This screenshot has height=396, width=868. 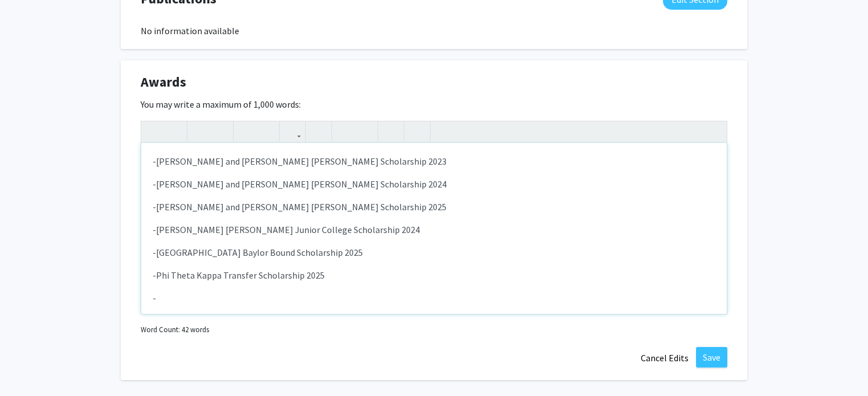 I want to click on p: -Phi Theta Kappa Transfer Scholarship 2025, so click(x=434, y=275).